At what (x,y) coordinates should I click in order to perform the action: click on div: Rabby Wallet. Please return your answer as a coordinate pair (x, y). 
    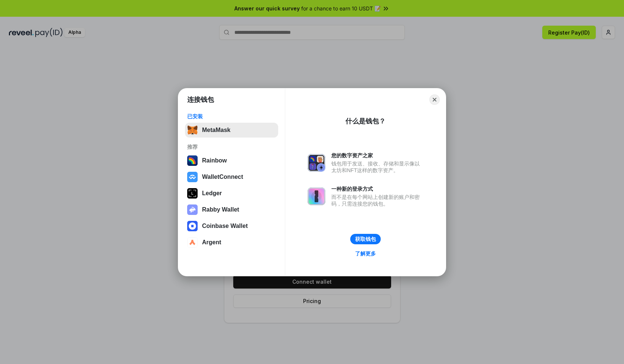
    Looking at the image, I should click on (221, 210).